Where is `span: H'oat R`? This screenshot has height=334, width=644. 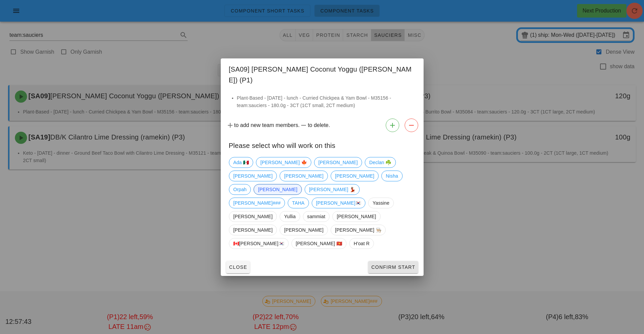 span: H'oat R is located at coordinates (361, 243).